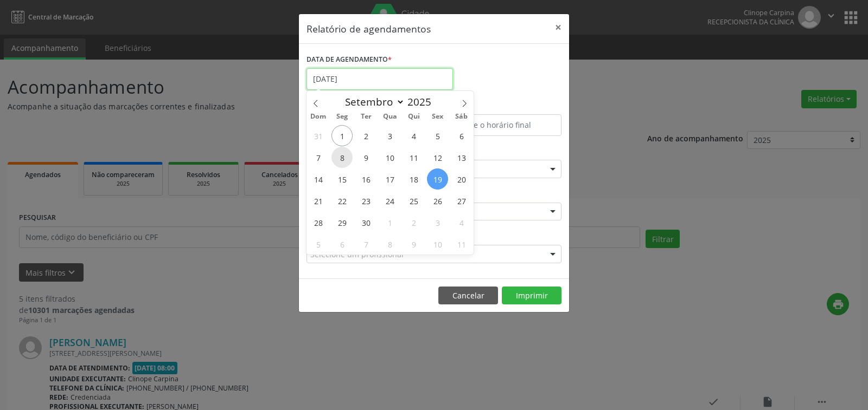  What do you see at coordinates (499, 125) in the screenshot?
I see `input: Selecione o horário final` at bounding box center [499, 125].